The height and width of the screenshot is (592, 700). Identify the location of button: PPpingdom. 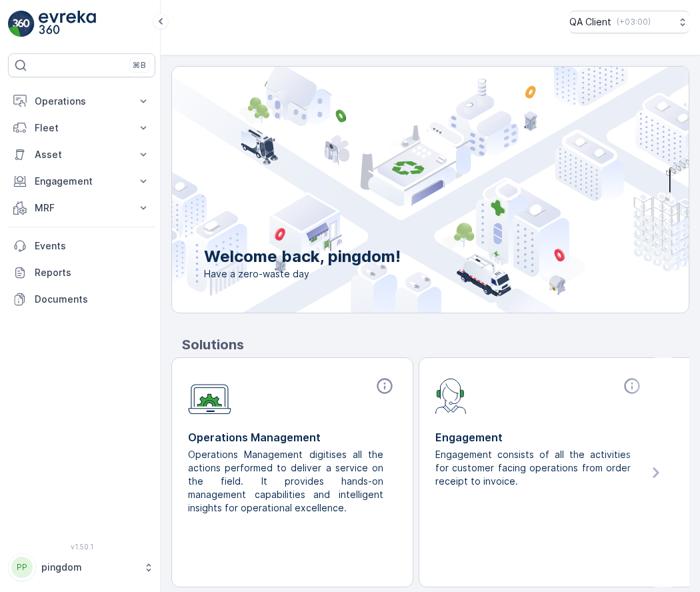
(82, 567).